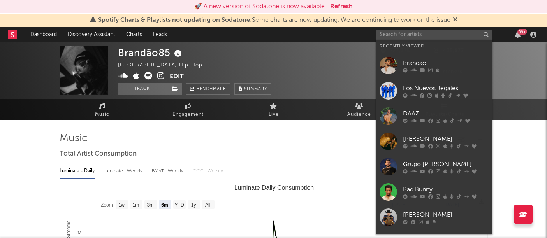 This screenshot has height=238, width=547. Describe the element at coordinates (77, 171) in the screenshot. I see `div: Luminate - Daily` at that location.